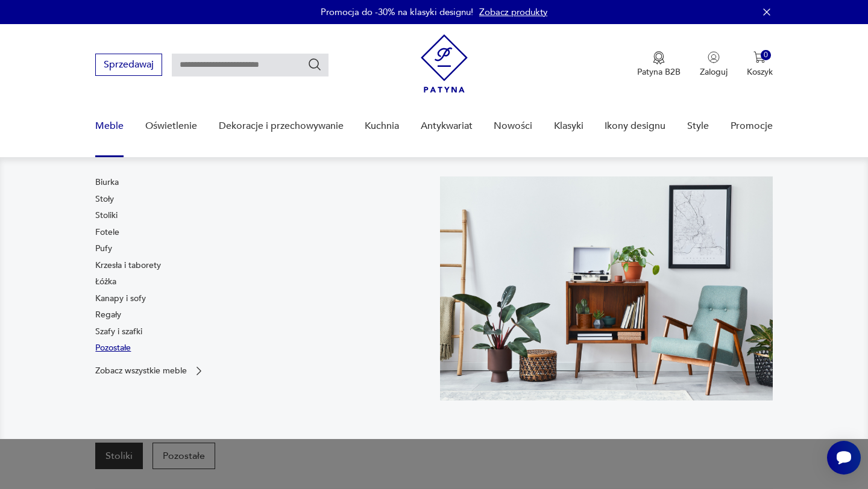 Image resolution: width=868 pixels, height=489 pixels. Describe the element at coordinates (113, 348) in the screenshot. I see `a: Pozostałe` at that location.